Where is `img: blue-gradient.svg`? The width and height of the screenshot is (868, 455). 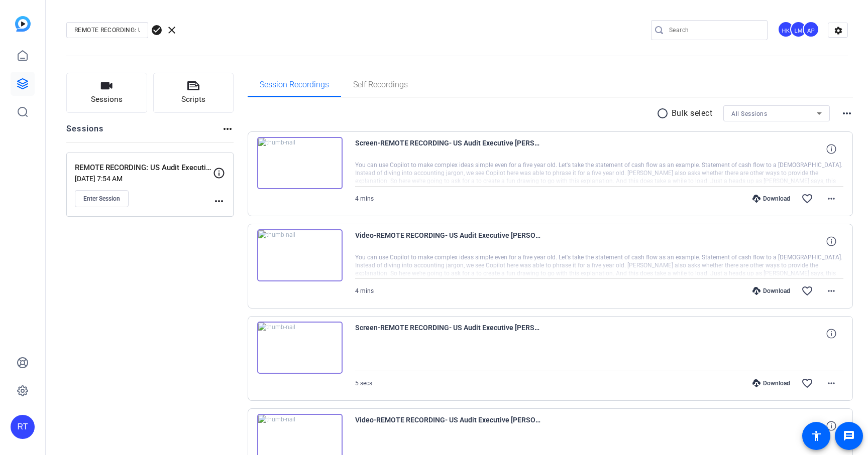 img: blue-gradient.svg is located at coordinates (23, 23).